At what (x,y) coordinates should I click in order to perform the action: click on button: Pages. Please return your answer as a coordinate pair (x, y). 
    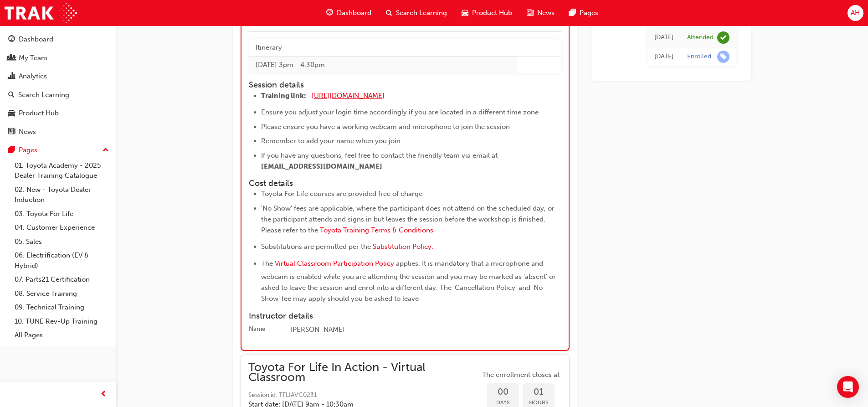
    Looking at the image, I should click on (58, 150).